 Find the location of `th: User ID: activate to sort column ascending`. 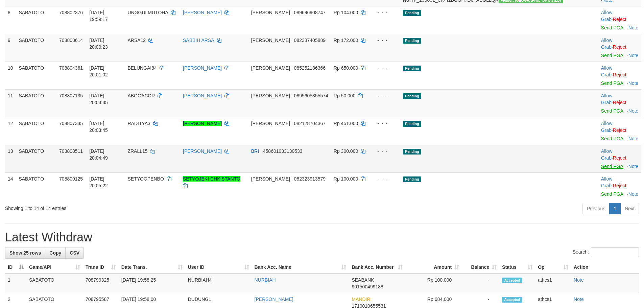

th: User ID: activate to sort column ascending is located at coordinates (218, 267).